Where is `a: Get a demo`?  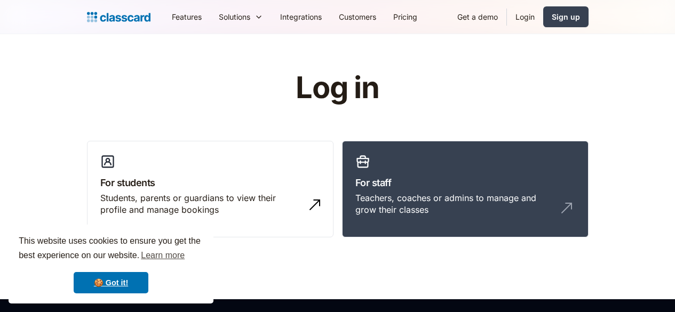 a: Get a demo is located at coordinates (478, 17).